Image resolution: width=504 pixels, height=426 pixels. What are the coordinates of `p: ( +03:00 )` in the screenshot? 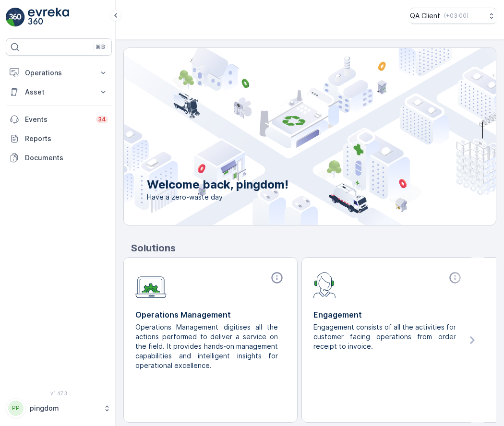 It's located at (456, 16).